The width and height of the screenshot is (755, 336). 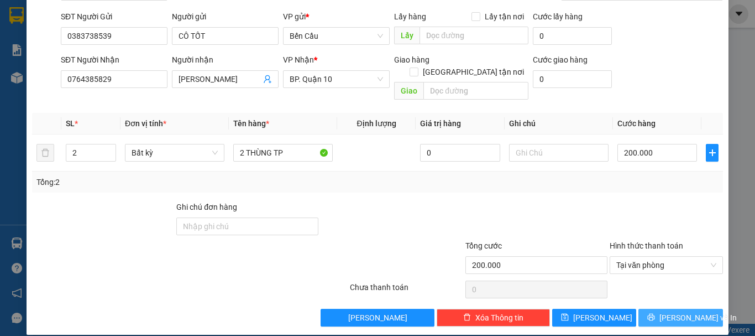 What do you see at coordinates (86, 74) in the screenshot?
I see `span: VPBC1210250005` at bounding box center [86, 74].